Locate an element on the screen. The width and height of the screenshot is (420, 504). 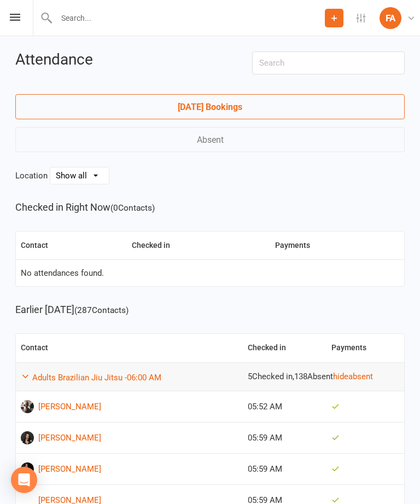
h2: Attendance is located at coordinates (125, 59).